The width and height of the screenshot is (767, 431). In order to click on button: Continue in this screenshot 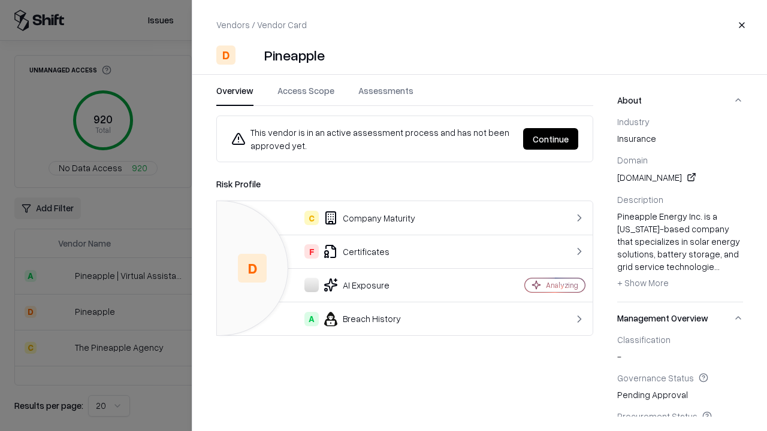, I will do `click(550, 139)`.